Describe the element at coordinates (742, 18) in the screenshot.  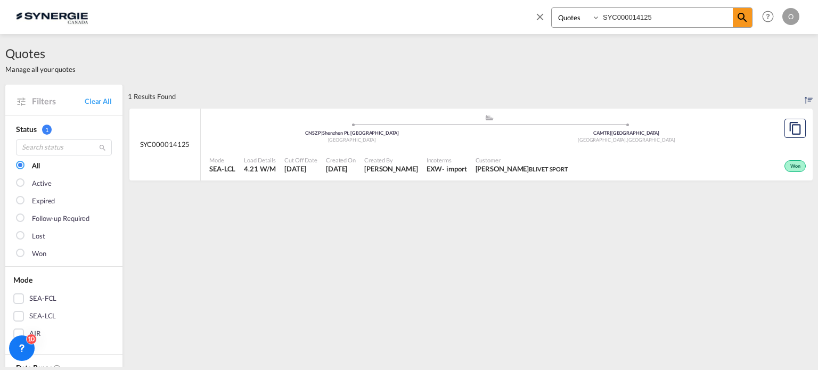
I see `span: icon-magnify` at that location.